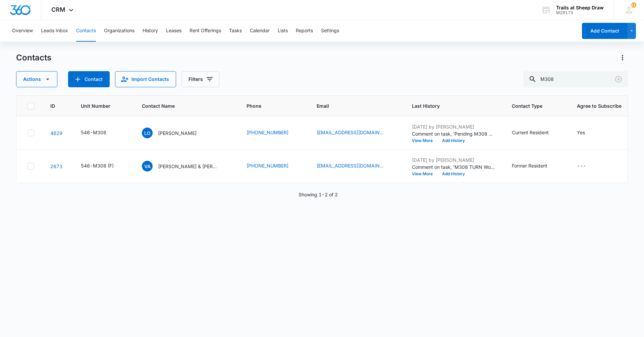 This screenshot has width=644, height=337. Describe the element at coordinates (274, 133) in the screenshot. I see `div: Phone - 9708173311 - Select to Edit Field` at that location.